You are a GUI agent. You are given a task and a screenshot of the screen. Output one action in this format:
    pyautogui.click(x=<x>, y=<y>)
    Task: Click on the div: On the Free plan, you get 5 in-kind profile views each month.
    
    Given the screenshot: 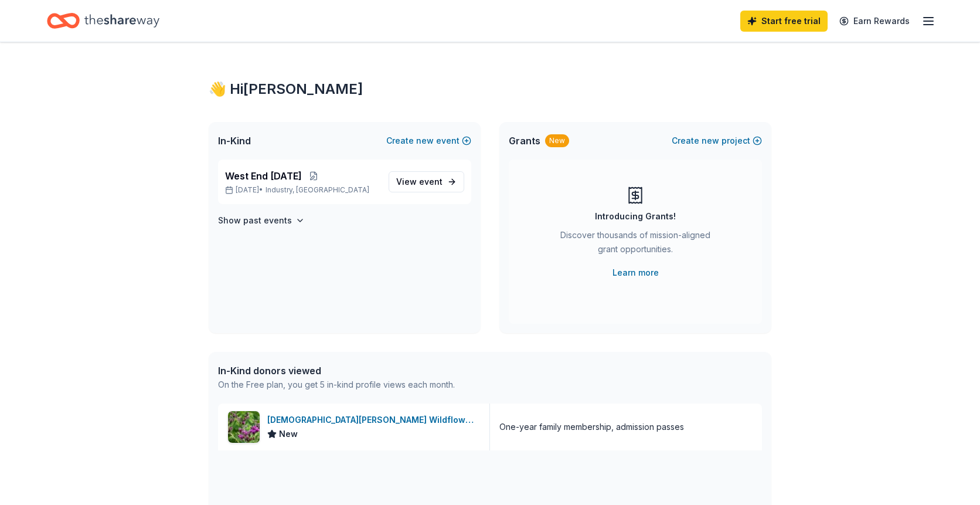 What is the action you would take?
    pyautogui.click(x=337, y=385)
    